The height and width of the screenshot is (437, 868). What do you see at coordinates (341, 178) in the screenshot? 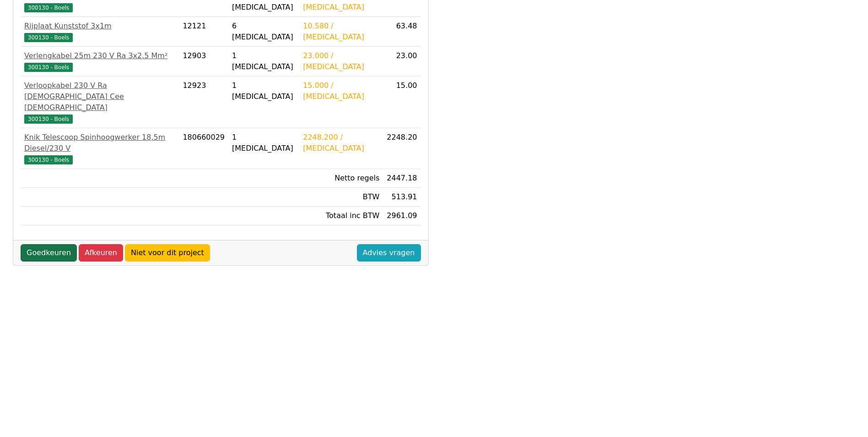
I see `td: Netto regels` at bounding box center [341, 178].